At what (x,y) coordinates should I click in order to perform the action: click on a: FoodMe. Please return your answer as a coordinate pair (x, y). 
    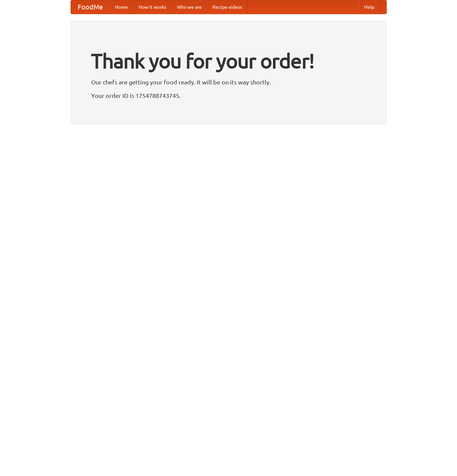
    Looking at the image, I should click on (90, 7).